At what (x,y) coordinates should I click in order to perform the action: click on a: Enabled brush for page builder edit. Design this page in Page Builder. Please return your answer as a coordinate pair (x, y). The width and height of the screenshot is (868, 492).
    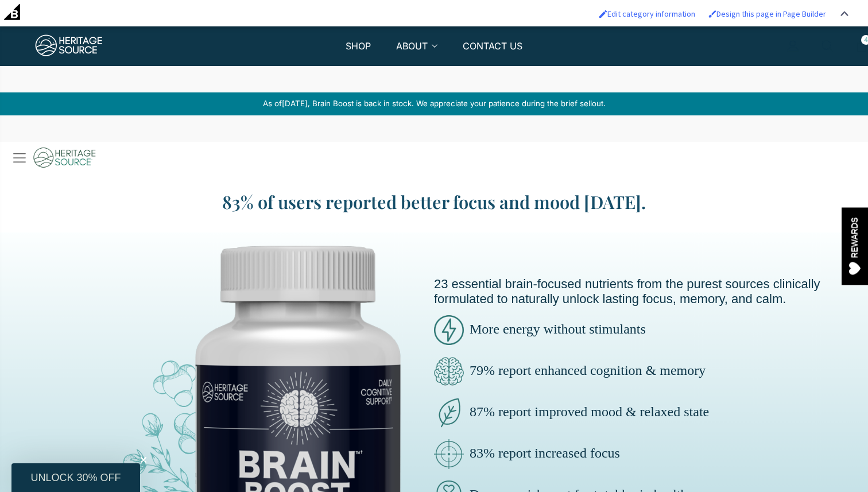
    Looking at the image, I should click on (767, 14).